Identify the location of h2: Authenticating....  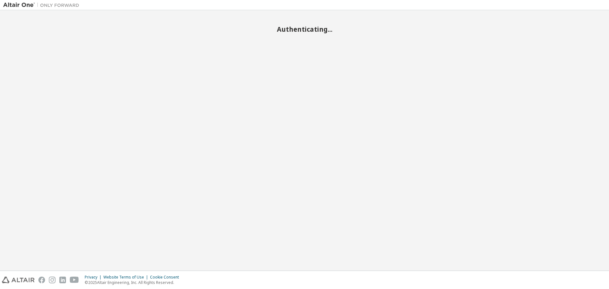
(305, 29).